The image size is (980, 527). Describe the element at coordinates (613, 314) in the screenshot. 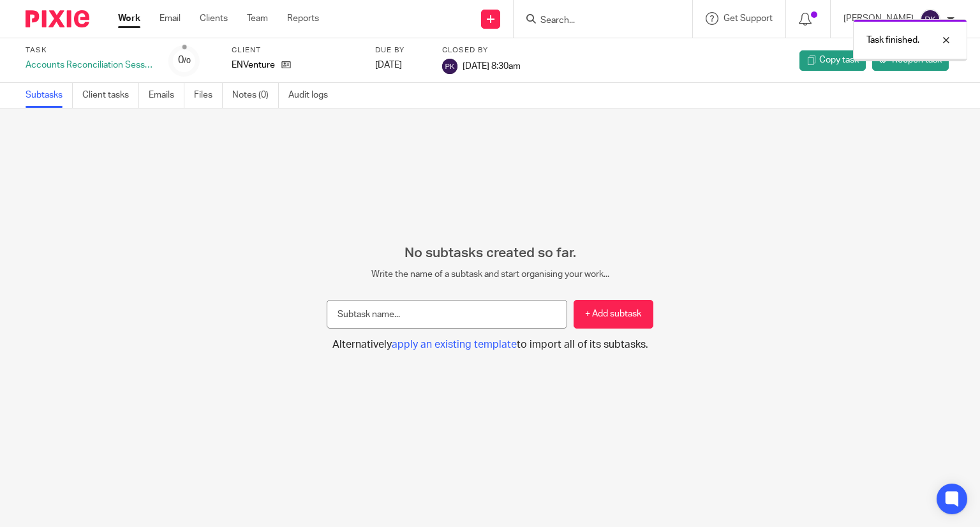

I see `button: + Add subtask` at that location.